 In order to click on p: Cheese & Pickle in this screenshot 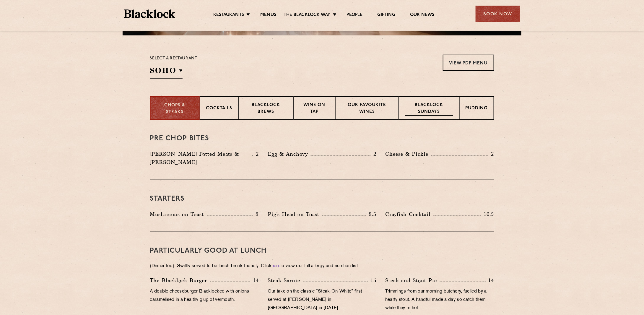, I will do `click(408, 154)`.